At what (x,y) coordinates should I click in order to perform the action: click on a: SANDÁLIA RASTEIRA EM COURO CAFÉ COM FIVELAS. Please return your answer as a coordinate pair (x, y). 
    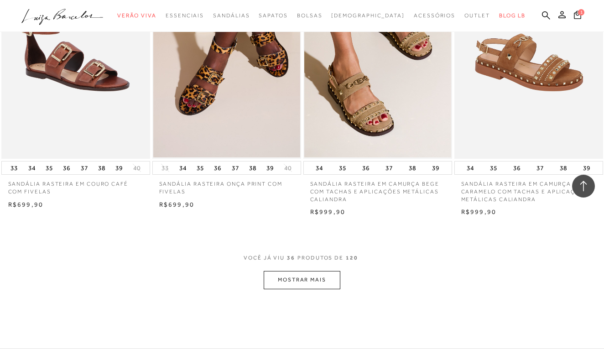
    Looking at the image, I should click on (76, 185).